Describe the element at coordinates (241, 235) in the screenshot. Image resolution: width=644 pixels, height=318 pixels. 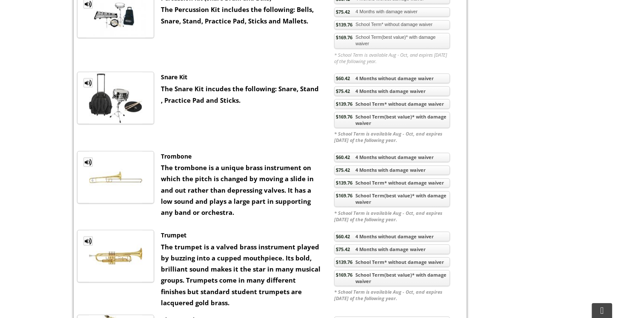
I see `div: Trumpet` at that location.